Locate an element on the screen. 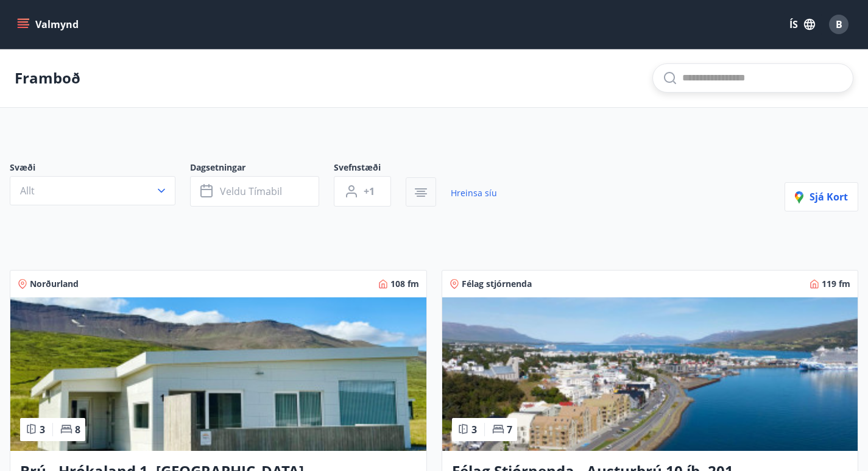  button: Allt is located at coordinates (92, 191).